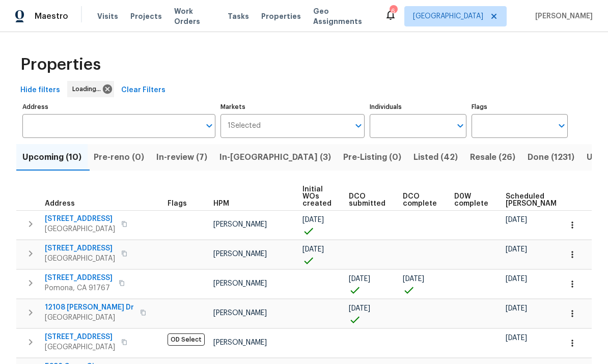  What do you see at coordinates (316, 197) in the screenshot?
I see `span: Initial WOs created` at bounding box center [316, 197].